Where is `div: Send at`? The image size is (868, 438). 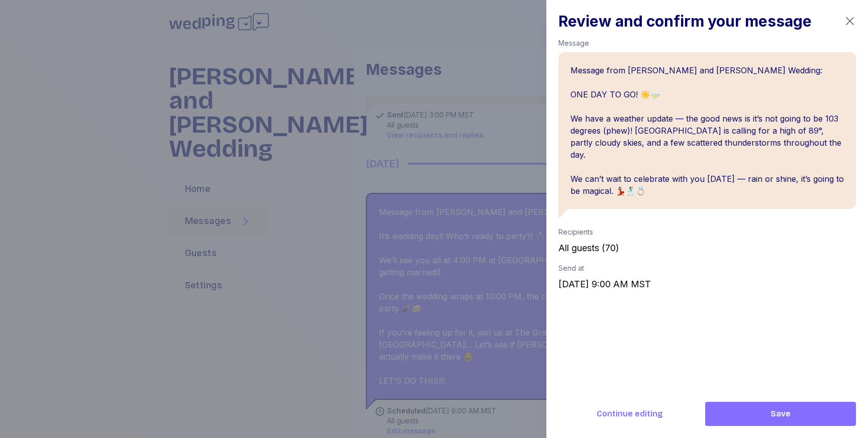 div: Send at is located at coordinates (707, 268).